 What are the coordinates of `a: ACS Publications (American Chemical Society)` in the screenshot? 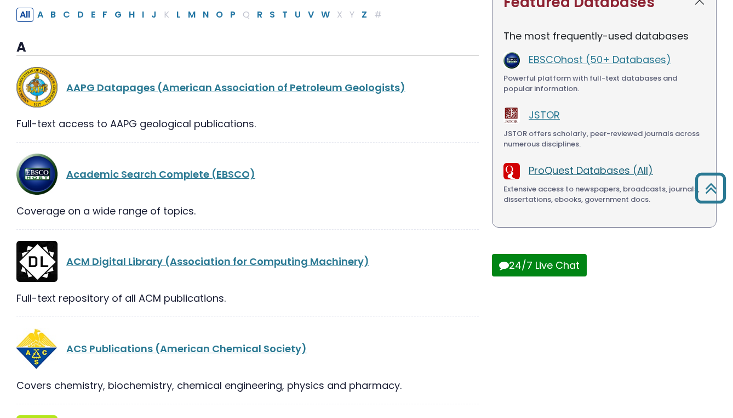 It's located at (186, 348).